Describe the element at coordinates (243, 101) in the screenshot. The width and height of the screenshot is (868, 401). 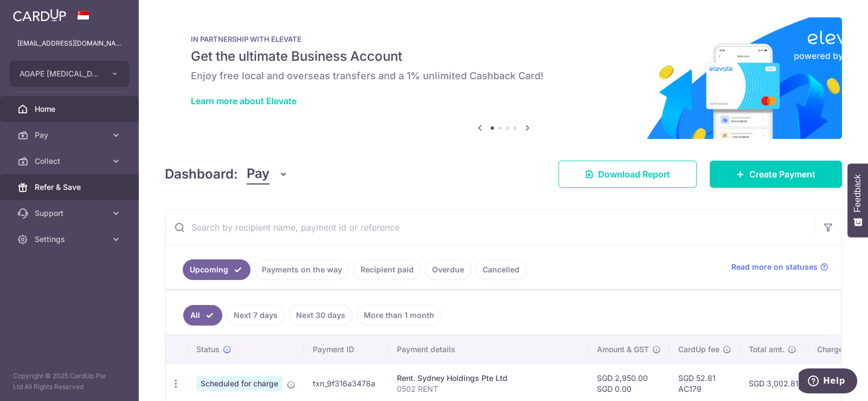
I see `a: Learn more about Elevate` at that location.